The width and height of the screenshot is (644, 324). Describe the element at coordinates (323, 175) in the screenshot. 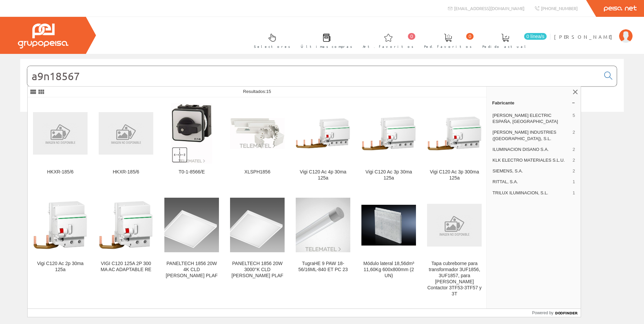

I see `div: Vigi C120 Ac 4p 30ma 125a` at that location.